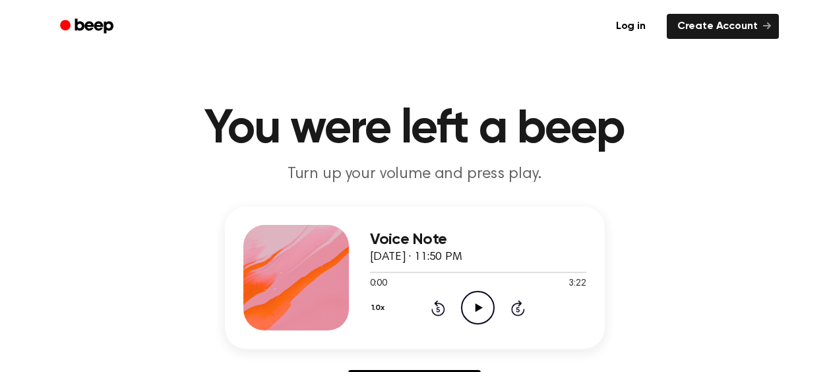 The image size is (829, 372). Describe the element at coordinates (577, 284) in the screenshot. I see `span: 3:22` at that location.